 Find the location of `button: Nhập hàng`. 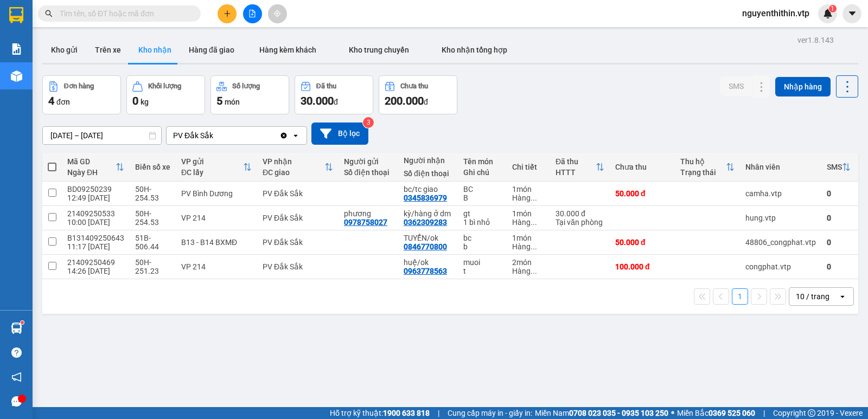

button: Nhập hàng is located at coordinates (803, 87).